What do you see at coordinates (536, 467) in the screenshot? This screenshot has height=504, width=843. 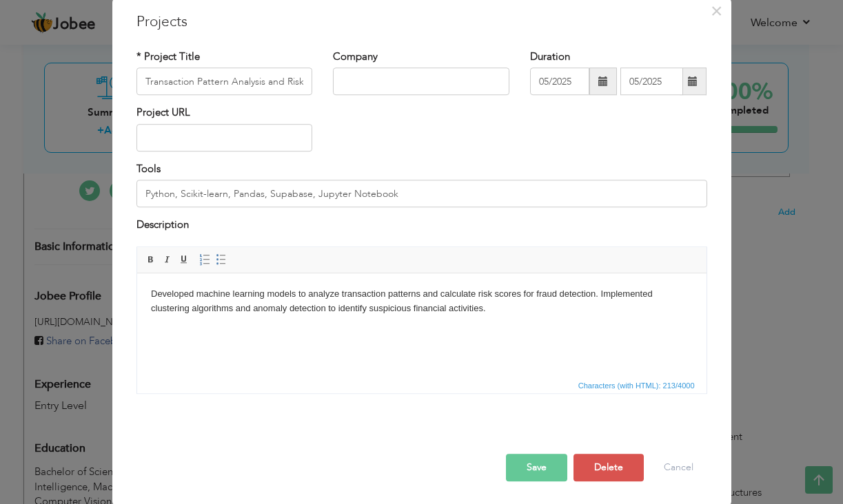 I see `button: Save` at bounding box center [536, 467].